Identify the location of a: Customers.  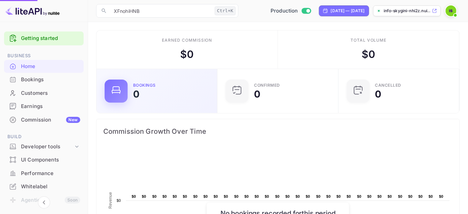
(44, 93).